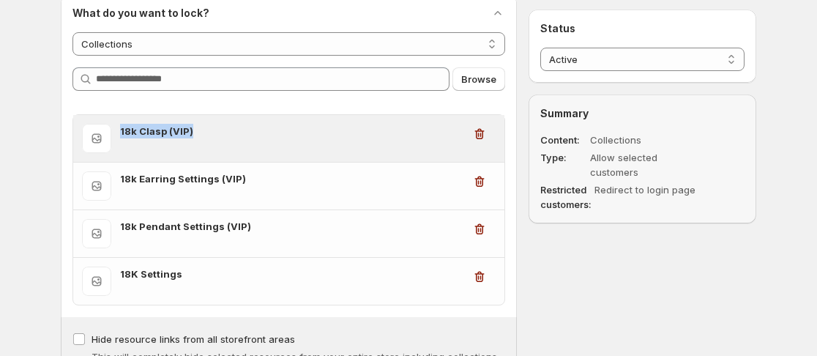  What do you see at coordinates (193, 339) in the screenshot?
I see `span: Hide resource links from all storefront areas` at bounding box center [193, 339].